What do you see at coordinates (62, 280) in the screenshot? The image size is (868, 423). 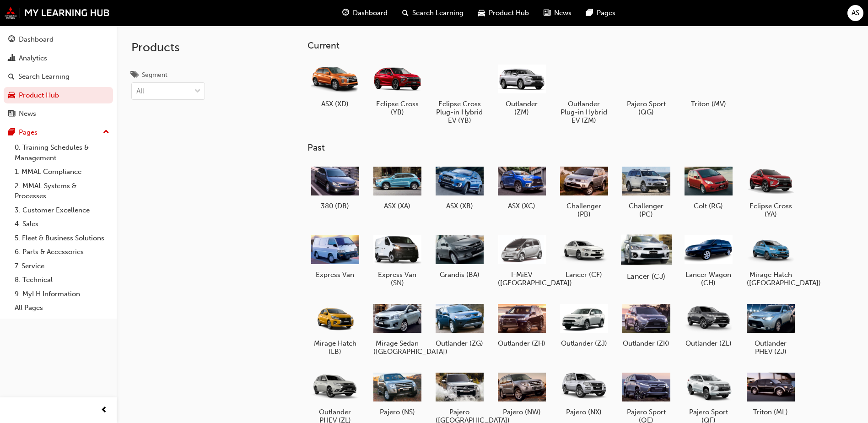 I see `a: 8. Technical` at bounding box center [62, 280].